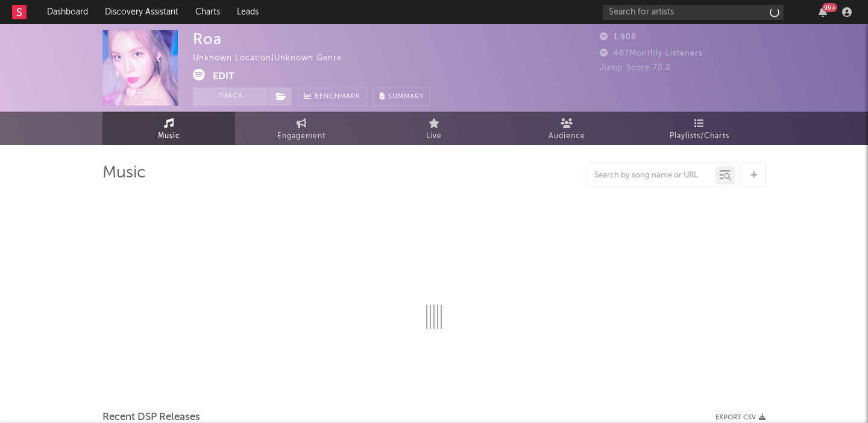 The width and height of the screenshot is (868, 423). Describe the element at coordinates (301, 128) in the screenshot. I see `a: Engagement` at that location.